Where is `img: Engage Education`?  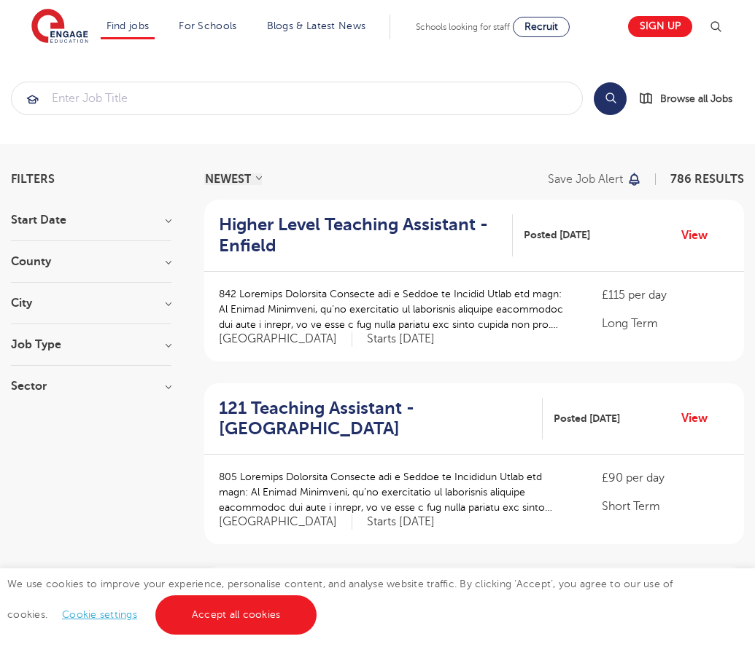
img: Engage Education is located at coordinates (60, 27).